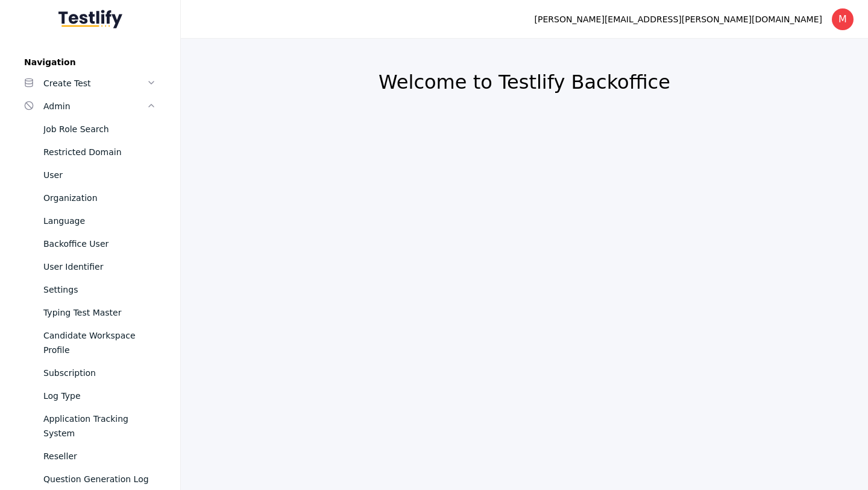 The height and width of the screenshot is (490, 868). What do you see at coordinates (91, 19) in the screenshot?
I see `img: Testlify - Backoffice` at bounding box center [91, 19].